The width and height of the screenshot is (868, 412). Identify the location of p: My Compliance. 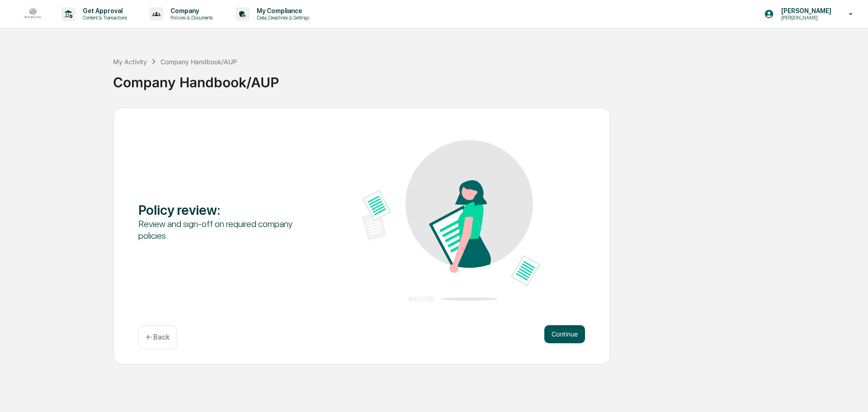
(281, 11).